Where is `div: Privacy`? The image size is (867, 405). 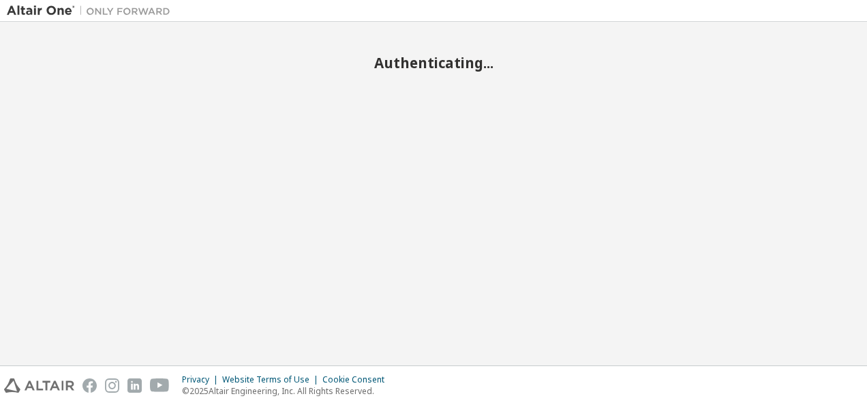 div: Privacy is located at coordinates (202, 380).